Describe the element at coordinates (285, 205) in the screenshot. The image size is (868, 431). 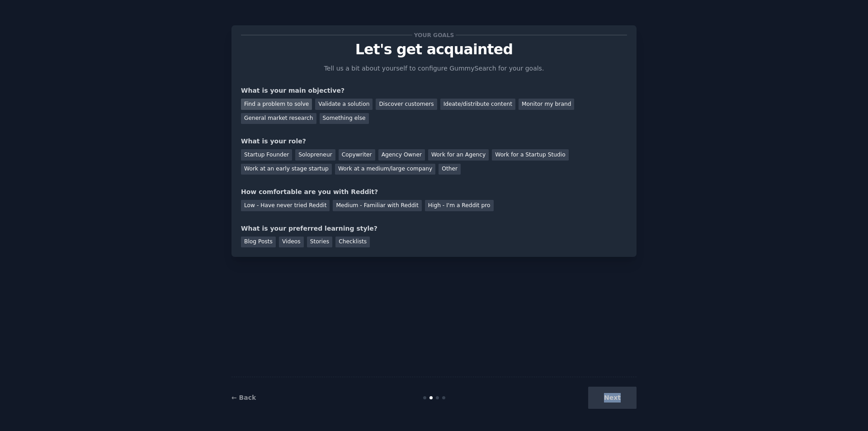
I see `div: Low - Have never tried Reddit` at that location.